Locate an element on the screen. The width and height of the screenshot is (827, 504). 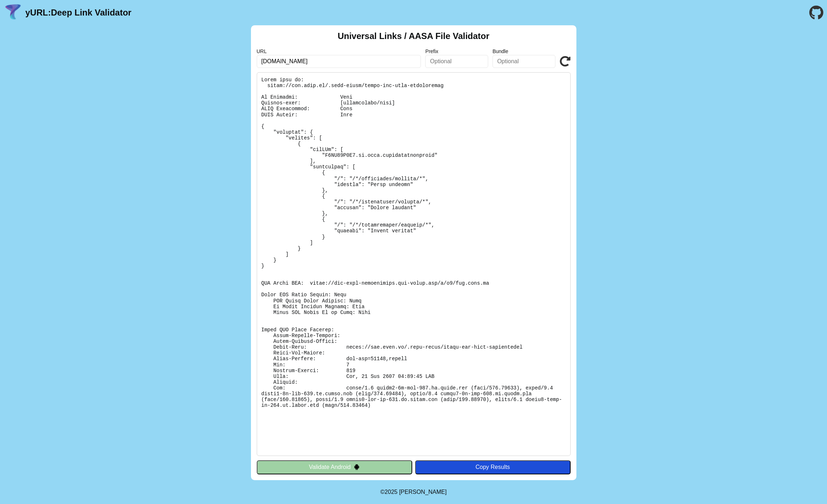
label: Bundle is located at coordinates (524, 51).